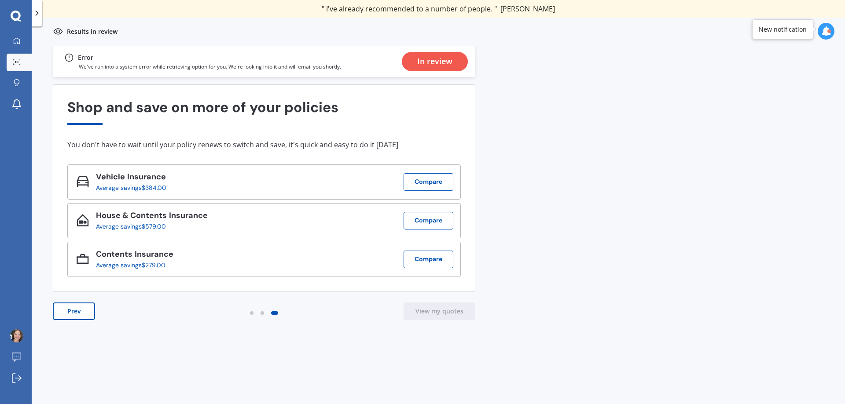 The image size is (845, 404). Describe the element at coordinates (83, 182) in the screenshot. I see `img: Vehicle_icon` at that location.